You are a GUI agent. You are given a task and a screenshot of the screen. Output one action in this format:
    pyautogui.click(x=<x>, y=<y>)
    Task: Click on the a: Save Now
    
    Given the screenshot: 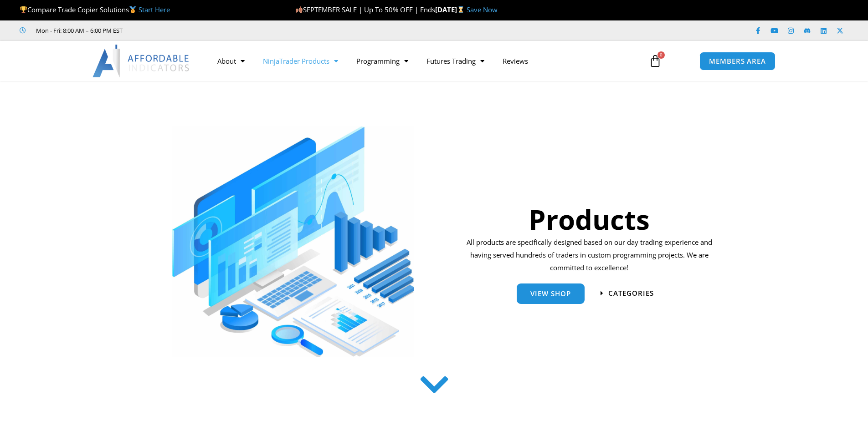 What is the action you would take?
    pyautogui.click(x=482, y=10)
    